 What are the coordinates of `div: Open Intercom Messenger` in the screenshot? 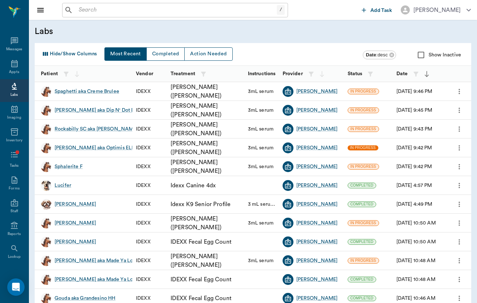 It's located at (16, 287).